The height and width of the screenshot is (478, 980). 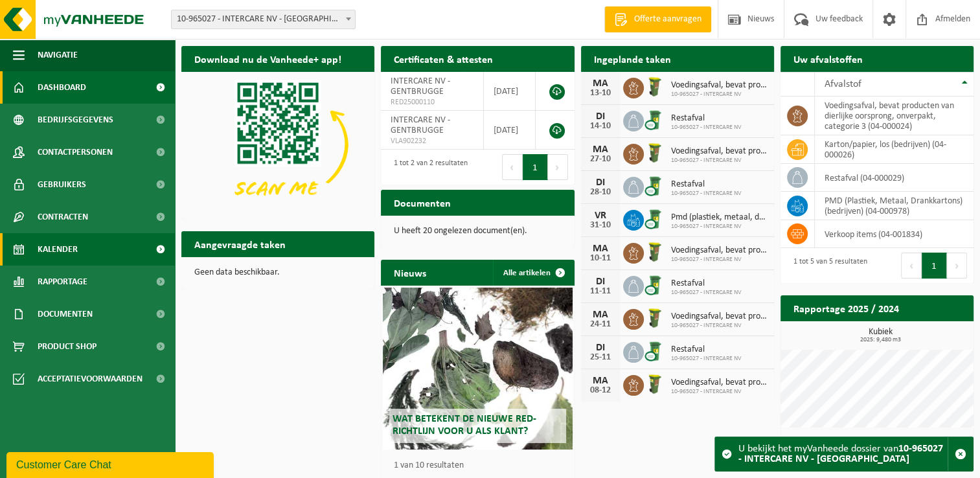 What do you see at coordinates (278, 145) in the screenshot?
I see `img: Download de VHEPlus App` at bounding box center [278, 145].